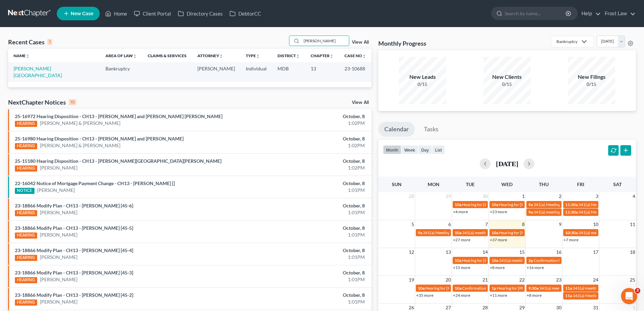 This screenshot has width=644, height=311. I want to click on span: 1p, so click(494, 288).